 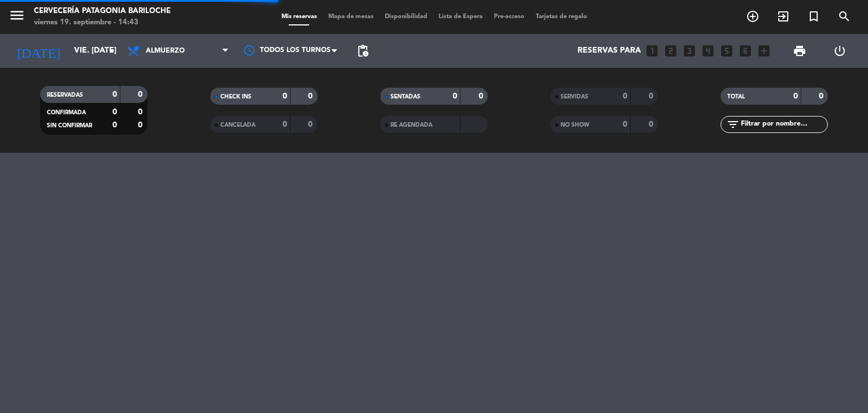 I want to click on i: looks_two, so click(x=671, y=51).